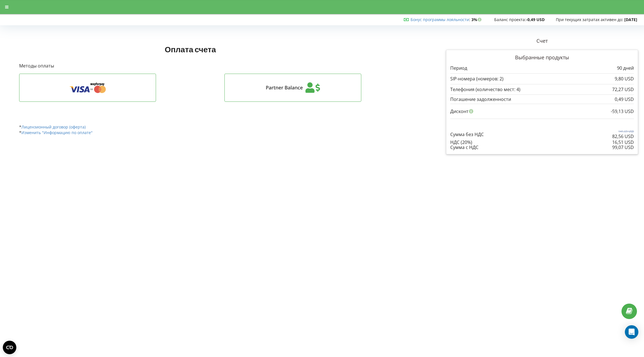 Image resolution: width=644 pixels, height=357 pixels. What do you see at coordinates (622, 111) in the screenshot?
I see `div: -59,13 USD` at bounding box center [622, 111].